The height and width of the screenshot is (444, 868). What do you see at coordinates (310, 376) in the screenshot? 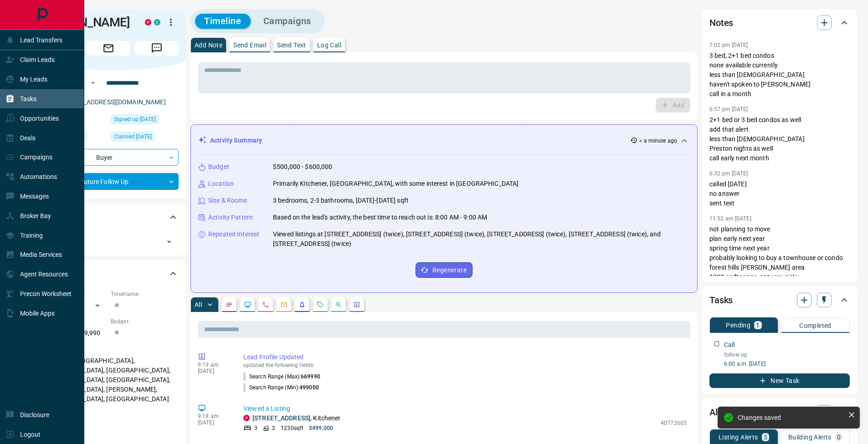
I see `span: 669990` at bounding box center [310, 376].